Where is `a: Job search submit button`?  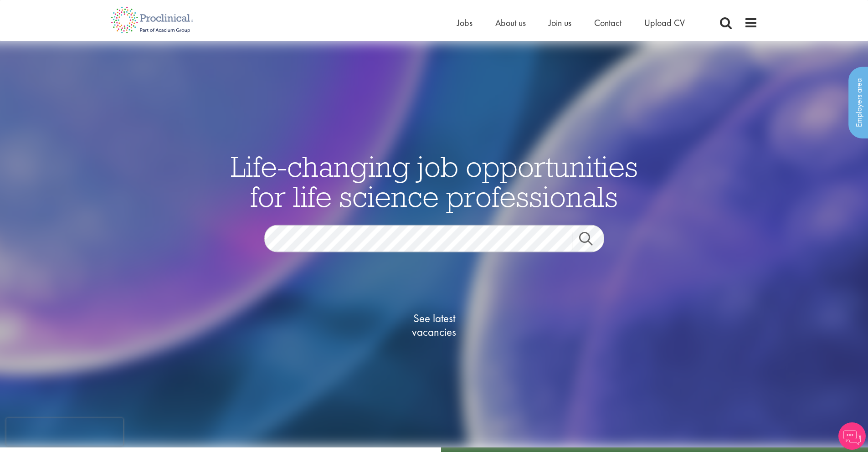 a: Job search submit button is located at coordinates (591, 241).